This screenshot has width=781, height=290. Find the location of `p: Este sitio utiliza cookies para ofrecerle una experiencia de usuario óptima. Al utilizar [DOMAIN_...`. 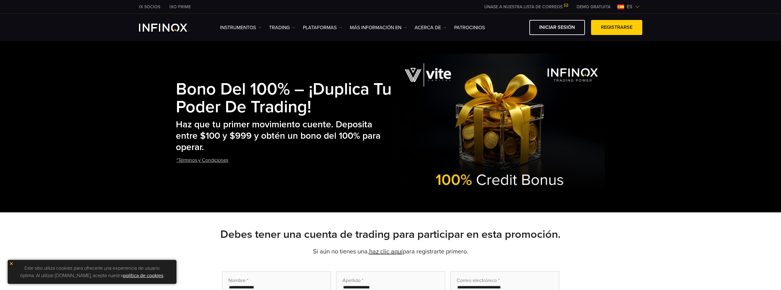

p: Este sitio utiliza cookies para ofrecerle una experiencia de usuario óptima. Al utilizar [DOMAIN_... is located at coordinates (92, 272).